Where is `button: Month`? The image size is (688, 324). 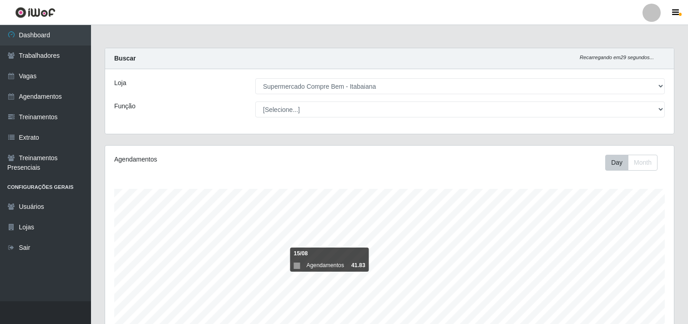 button: Month is located at coordinates (642, 162).